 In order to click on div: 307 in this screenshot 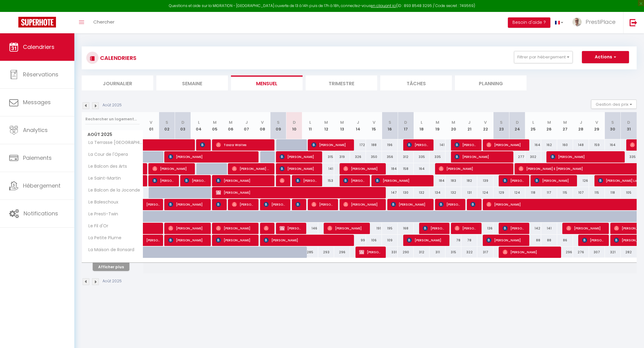, I will do `click(597, 252)`.